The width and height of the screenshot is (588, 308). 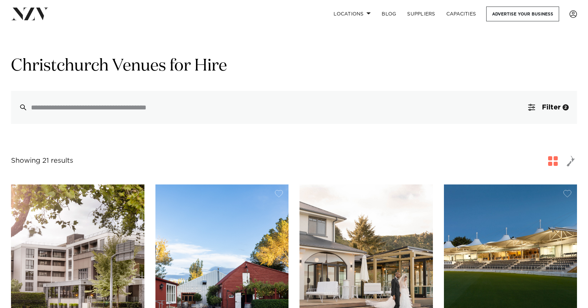 I want to click on button: Filter2, so click(x=548, y=107).